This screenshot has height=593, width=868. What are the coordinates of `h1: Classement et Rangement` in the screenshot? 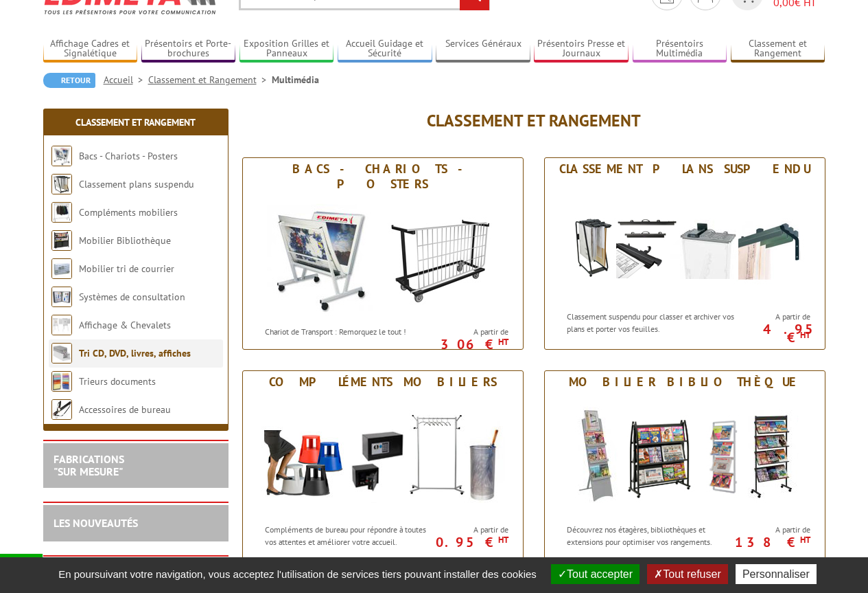 It's located at (534, 121).